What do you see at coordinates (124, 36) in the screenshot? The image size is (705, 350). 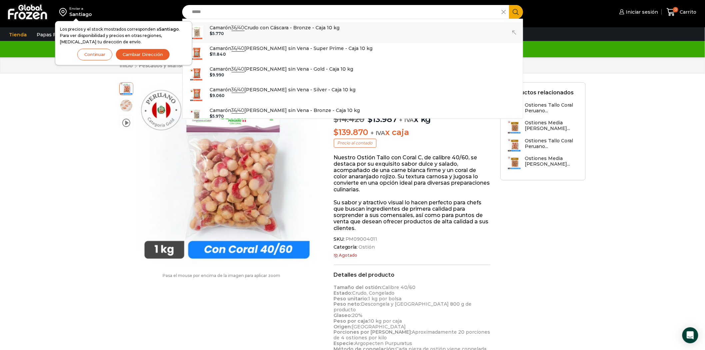 I see `p: Los precios y el stock mostrados corresponden a . Para ver disponibilidad y precios en otras regi...` at bounding box center [124, 36].